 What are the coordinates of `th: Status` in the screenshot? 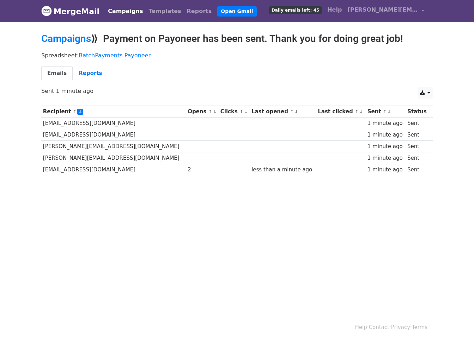 It's located at (417, 112).